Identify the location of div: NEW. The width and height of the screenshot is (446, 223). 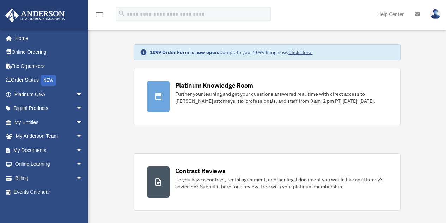
(48, 80).